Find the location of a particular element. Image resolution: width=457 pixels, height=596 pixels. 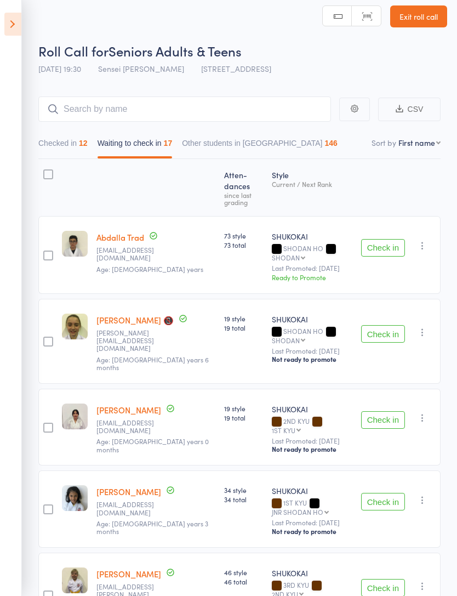

img: image1567495615.png is located at coordinates (75, 498).